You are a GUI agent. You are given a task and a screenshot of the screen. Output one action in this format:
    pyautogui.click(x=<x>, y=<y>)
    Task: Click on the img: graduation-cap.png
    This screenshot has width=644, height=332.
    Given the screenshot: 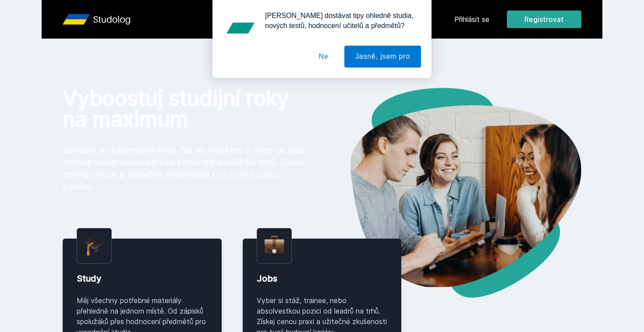 What is the action you would take?
    pyautogui.click(x=94, y=246)
    